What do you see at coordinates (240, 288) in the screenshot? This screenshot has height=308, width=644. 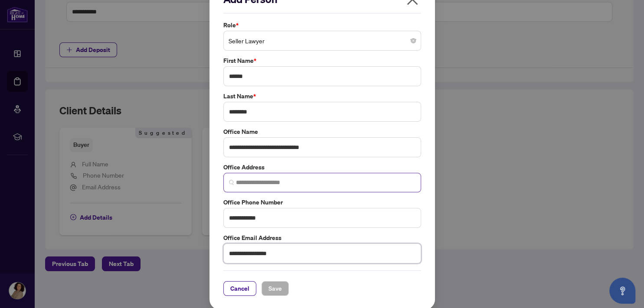 I see `span: Cancel` at bounding box center [240, 288].